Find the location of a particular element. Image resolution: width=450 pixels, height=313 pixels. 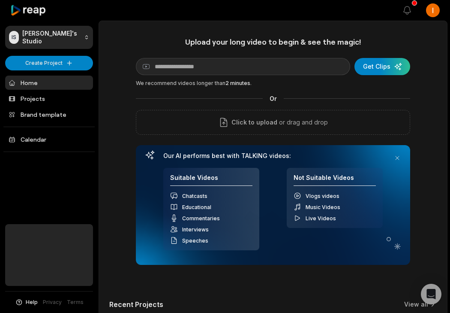

div: We recommend videos longer than . is located at coordinates (273, 83).